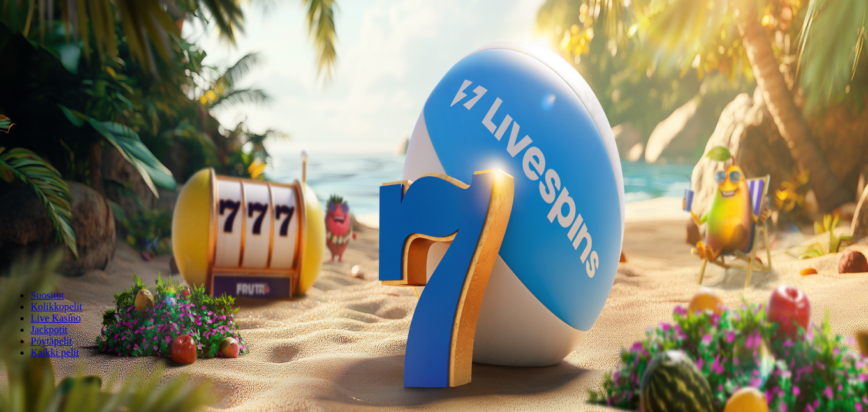  I want to click on span: Kolikkopelit, so click(56, 307).